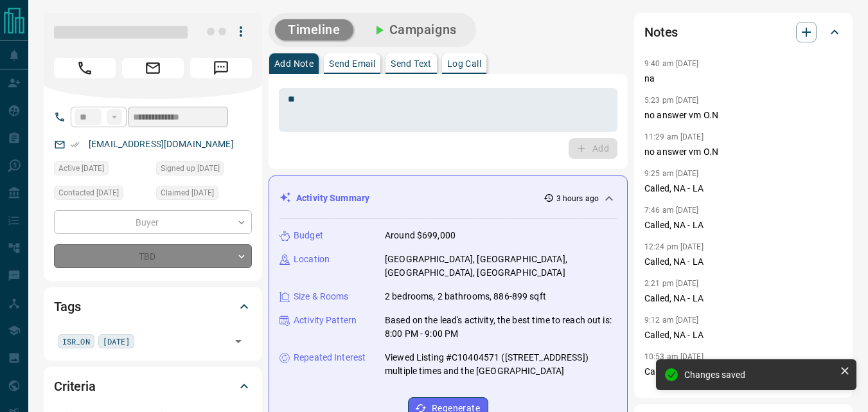  Describe the element at coordinates (577, 198) in the screenshot. I see `p: 3 hours ago` at that location.